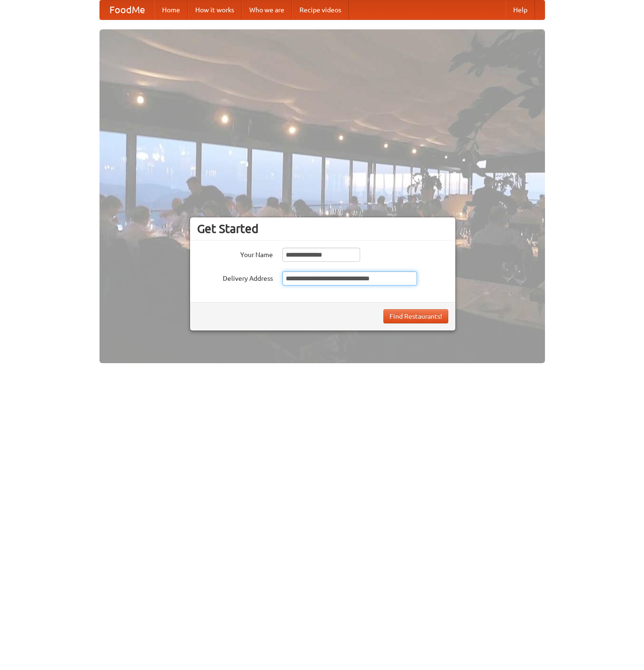 This screenshot has height=670, width=644. What do you see at coordinates (323, 229) in the screenshot?
I see `h3: Get Started` at bounding box center [323, 229].